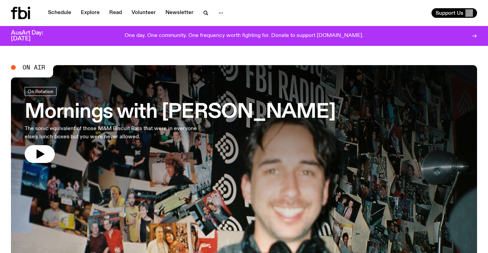 This screenshot has width=488, height=253. What do you see at coordinates (143, 13) in the screenshot?
I see `a: Volunteer` at bounding box center [143, 13].